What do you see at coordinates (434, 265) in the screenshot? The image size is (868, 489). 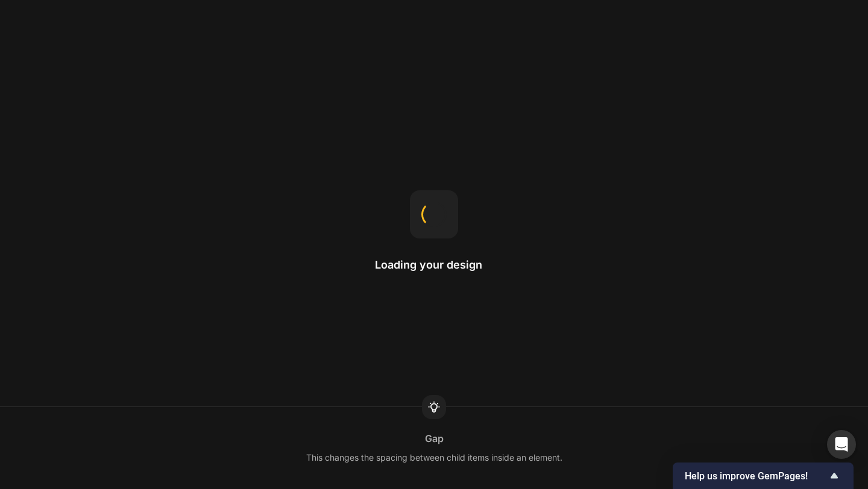 I see `h2: Loading your design` at bounding box center [434, 265].